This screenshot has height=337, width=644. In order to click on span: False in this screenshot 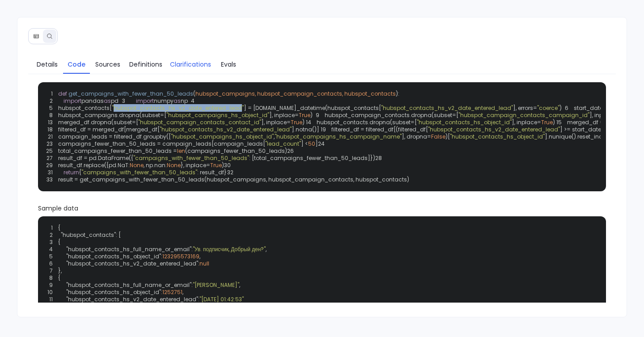, I will do `click(439, 137)`.